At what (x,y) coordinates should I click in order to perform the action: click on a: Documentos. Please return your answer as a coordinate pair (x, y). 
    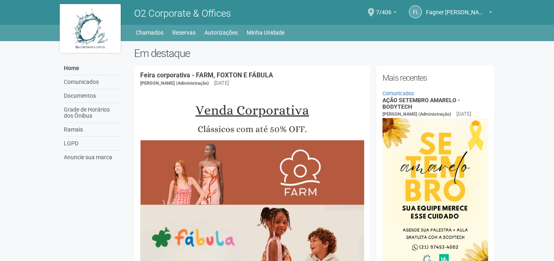
    Looking at the image, I should click on (92, 96).